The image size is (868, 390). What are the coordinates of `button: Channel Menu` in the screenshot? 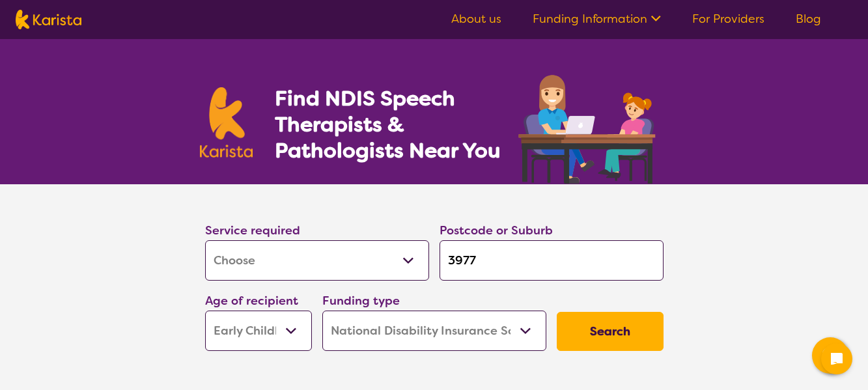 It's located at (830, 355).